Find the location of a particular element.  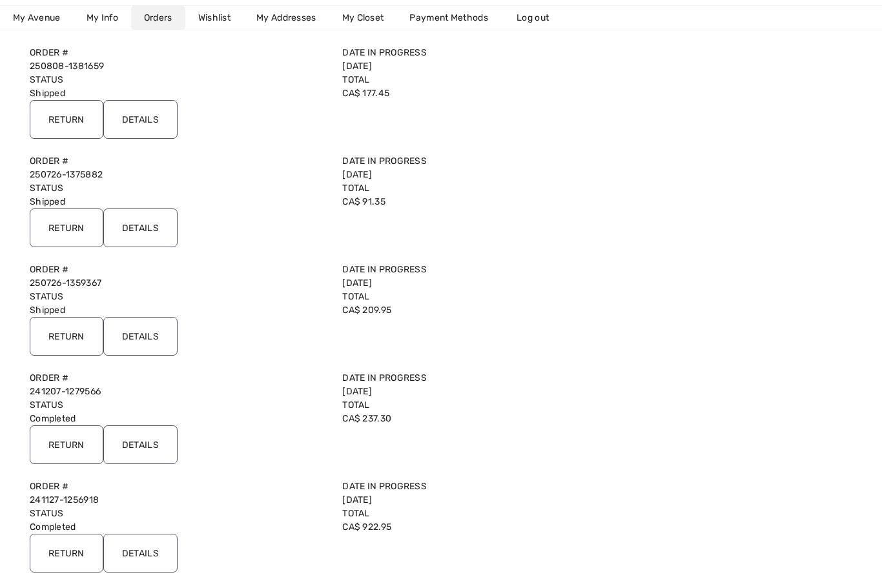

a: 250808-1381659 is located at coordinates (66, 66).